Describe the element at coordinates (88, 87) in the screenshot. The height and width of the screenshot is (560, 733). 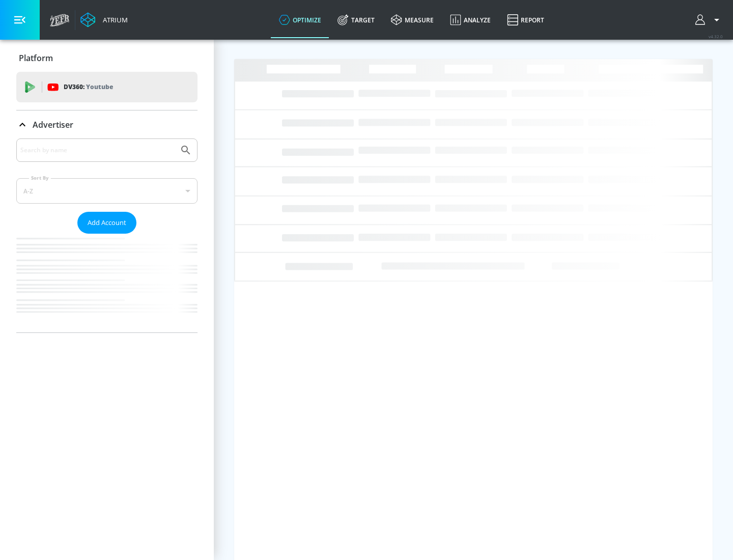
I see `p: DV360:` at that location.